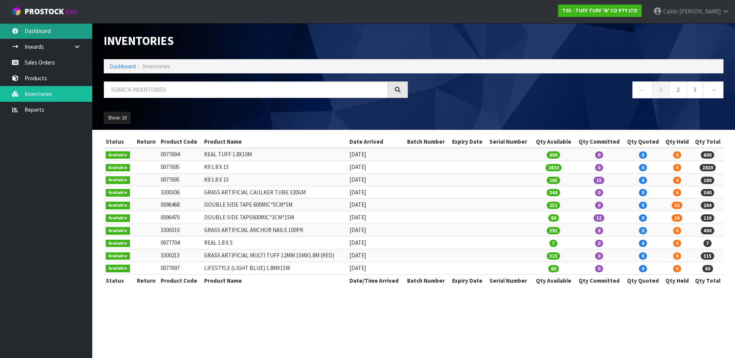 Image resolution: width=735 pixels, height=358 pixels. Describe the element at coordinates (510, 142) in the screenshot. I see `th: Serial Number` at that location.